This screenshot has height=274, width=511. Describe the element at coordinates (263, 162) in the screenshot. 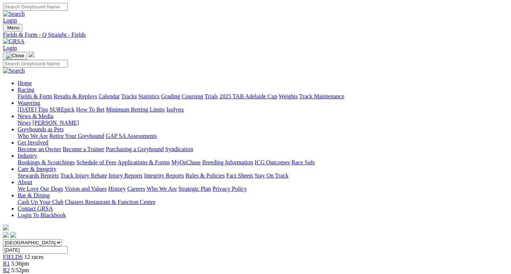

I see `div: Industry` at that location.